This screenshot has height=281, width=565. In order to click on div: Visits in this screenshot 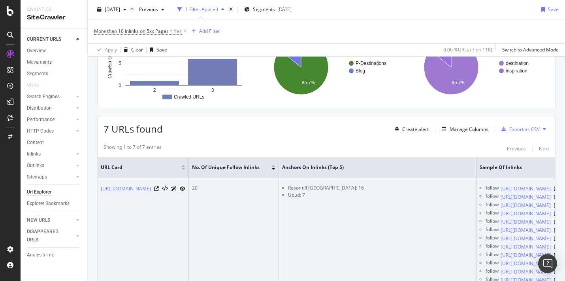, I will do `click(33, 85)`.